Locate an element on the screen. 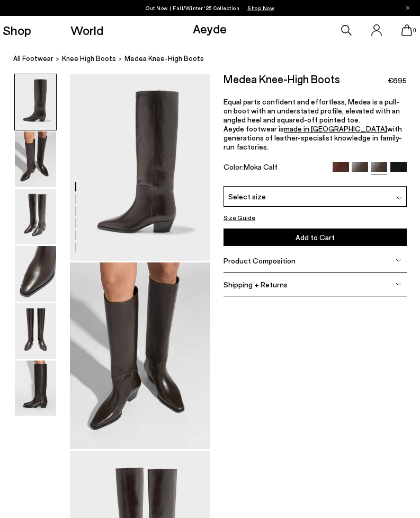 The width and height of the screenshot is (420, 518). span: Moka Calf is located at coordinates (261, 166).